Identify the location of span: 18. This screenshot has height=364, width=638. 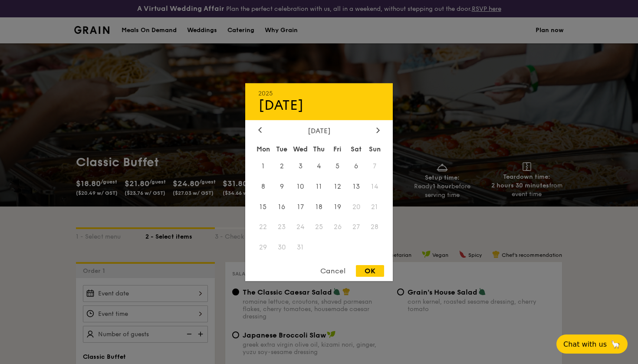
(319, 206).